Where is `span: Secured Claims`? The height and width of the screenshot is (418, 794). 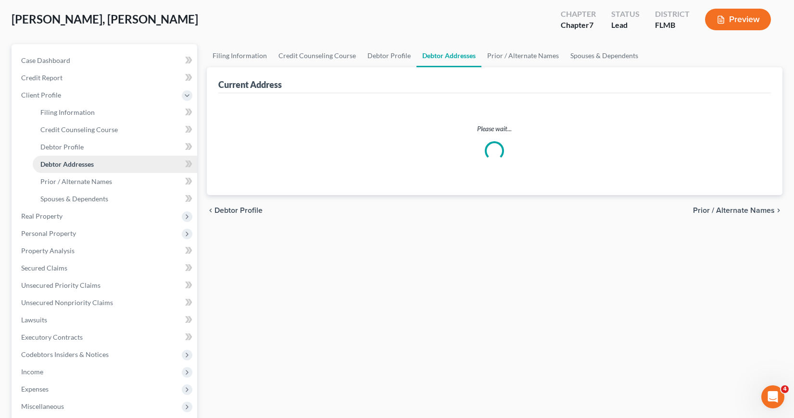
span: Secured Claims is located at coordinates (44, 268).